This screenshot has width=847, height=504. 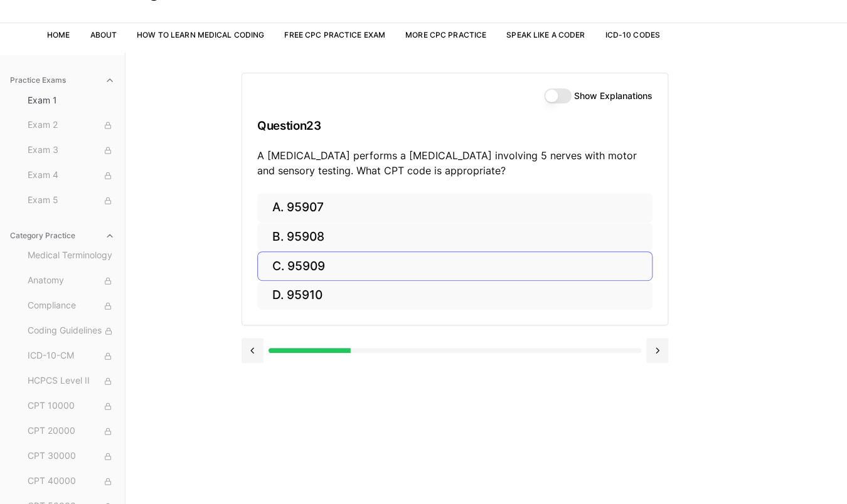 I want to click on span: HCPCS Level II, so click(x=71, y=382).